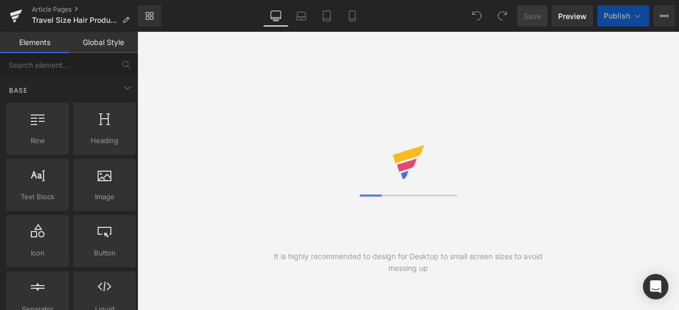  What do you see at coordinates (352, 16) in the screenshot?
I see `a: Mobile` at bounding box center [352, 16].